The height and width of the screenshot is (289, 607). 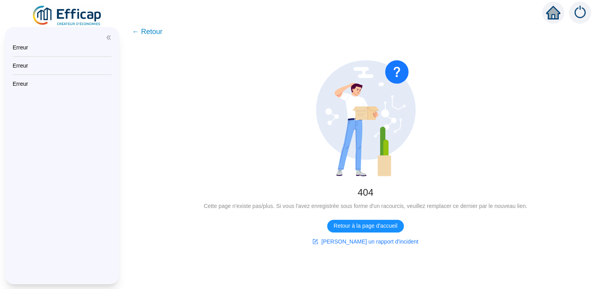 What do you see at coordinates (365, 226) in the screenshot?
I see `span: Retour à la page d'accueil` at bounding box center [365, 226].